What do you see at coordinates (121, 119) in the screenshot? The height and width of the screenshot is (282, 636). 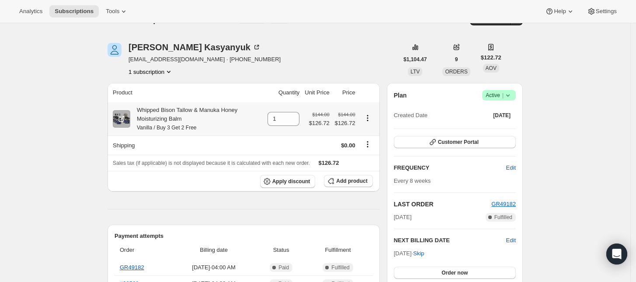 I see `img: product img` at bounding box center [121, 119].